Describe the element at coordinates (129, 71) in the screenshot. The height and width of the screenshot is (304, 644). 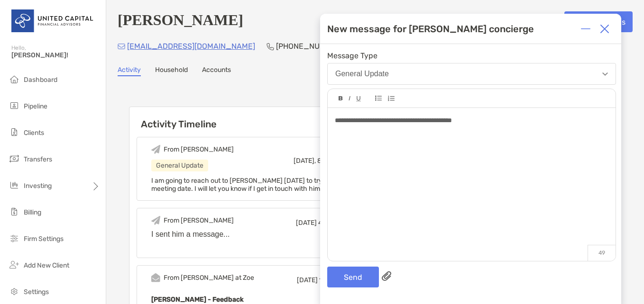
I see `a: Activity` at that location.